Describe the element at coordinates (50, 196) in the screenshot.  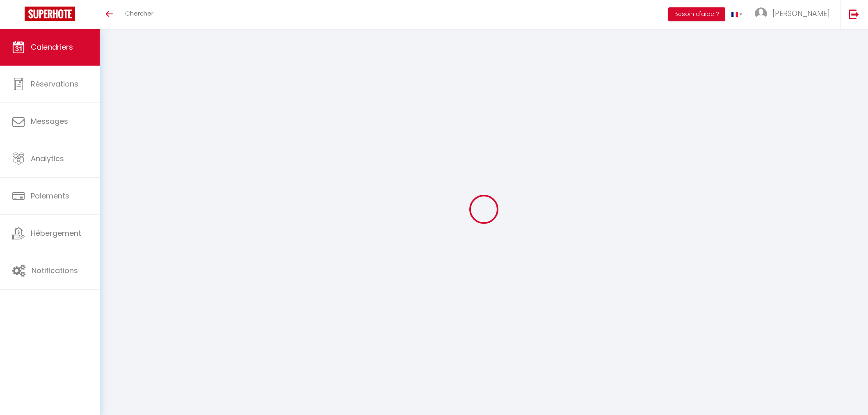
I see `span: Paiements` at that location.